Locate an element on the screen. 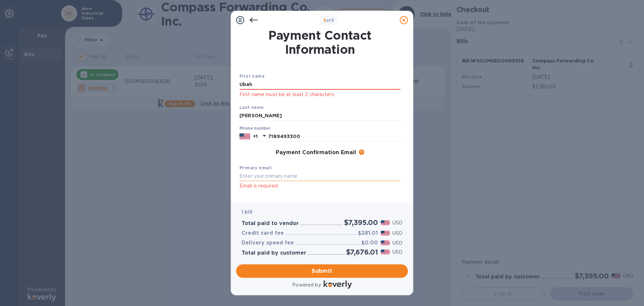 The image size is (644, 306). h2: $7,676.01 is located at coordinates (362, 251).